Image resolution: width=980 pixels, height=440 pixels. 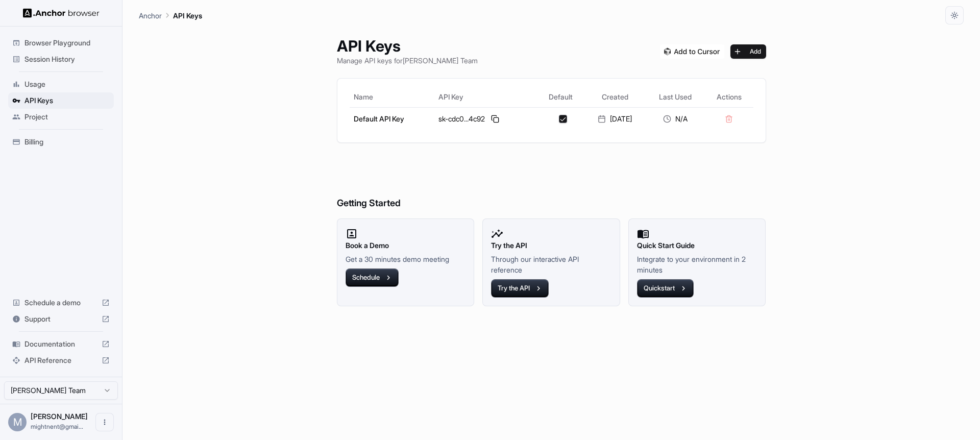 What do you see at coordinates (665, 289) in the screenshot?
I see `button: Quickstart` at bounding box center [665, 289].